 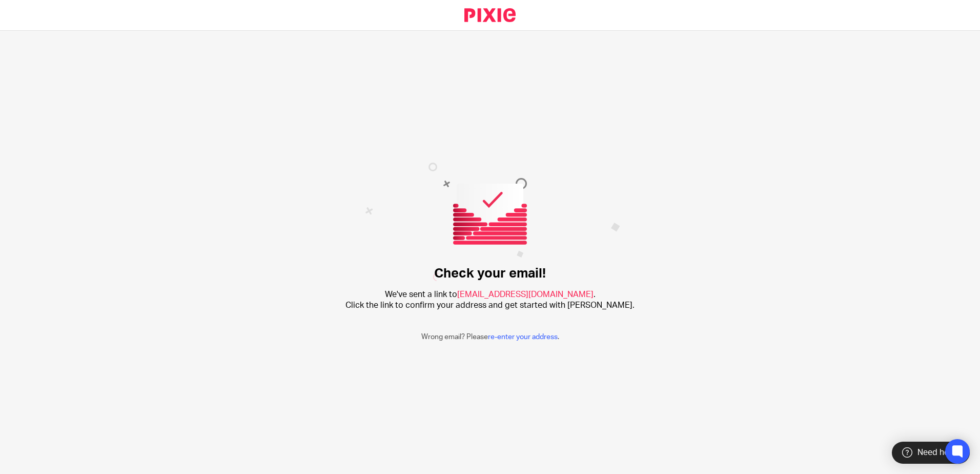 I want to click on p: Wrong email? Please ., so click(x=490, y=337).